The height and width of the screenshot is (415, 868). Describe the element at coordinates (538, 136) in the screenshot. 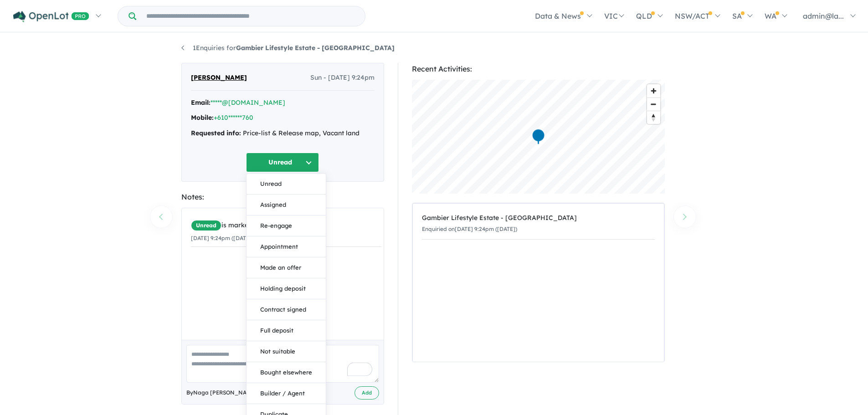

I see `canvas: Map` at that location.